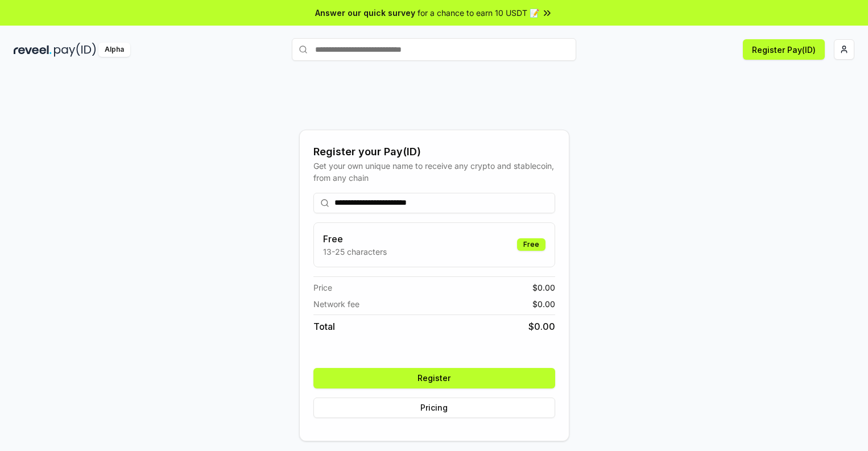 The height and width of the screenshot is (451, 868). What do you see at coordinates (115, 50) in the screenshot?
I see `div: Alpha` at bounding box center [115, 50].